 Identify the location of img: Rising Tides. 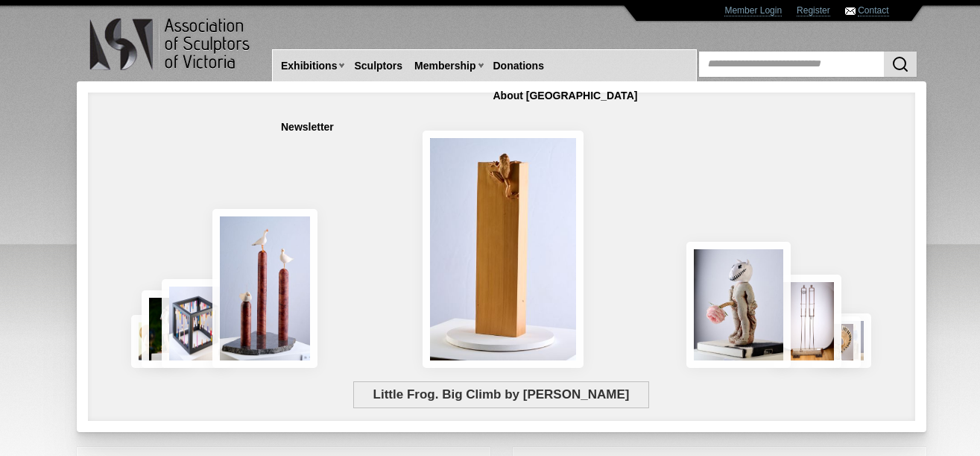
(266, 288).